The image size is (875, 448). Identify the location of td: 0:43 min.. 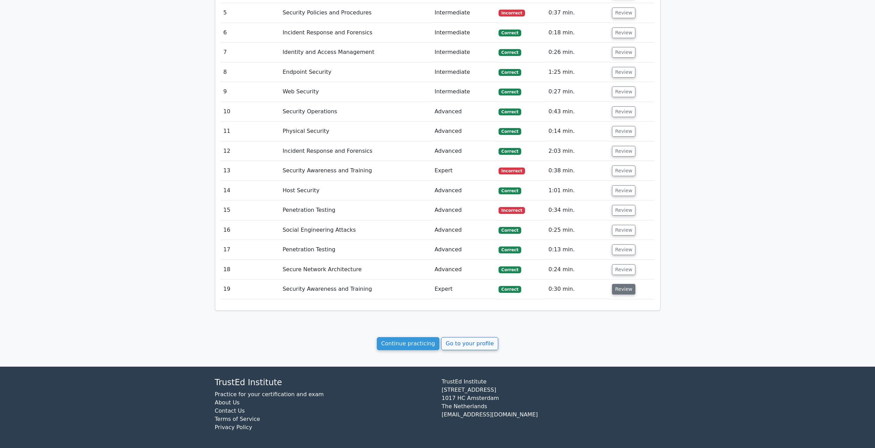
(577, 112).